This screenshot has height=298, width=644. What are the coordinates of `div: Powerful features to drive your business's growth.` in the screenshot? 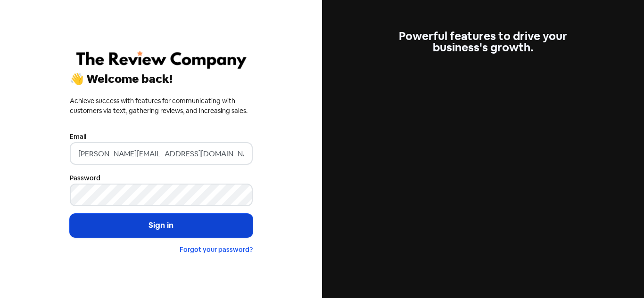 It's located at (483, 42).